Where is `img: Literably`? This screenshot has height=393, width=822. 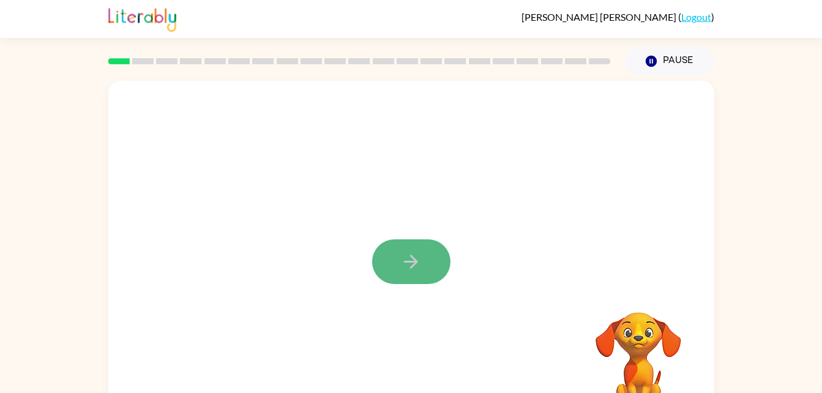
img: Literably is located at coordinates (142, 18).